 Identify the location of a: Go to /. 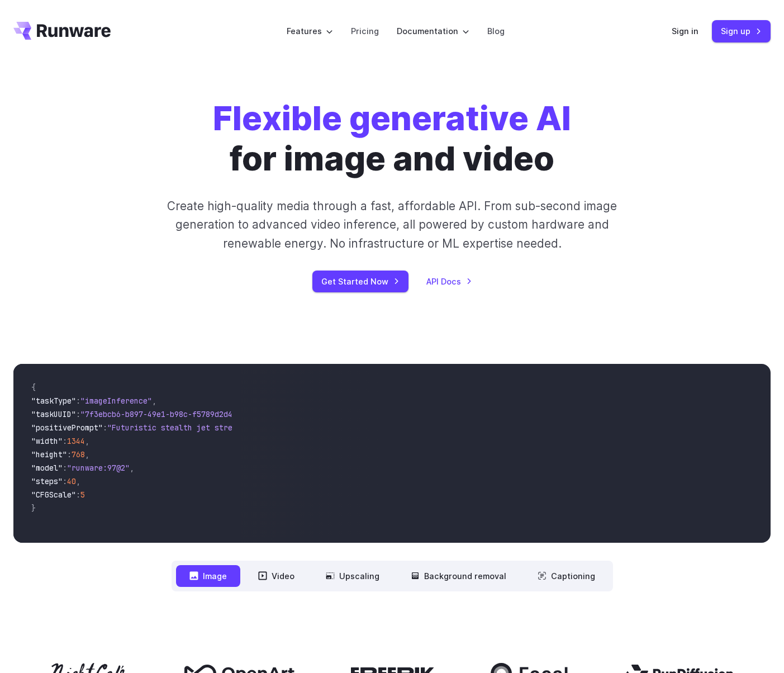
(62, 31).